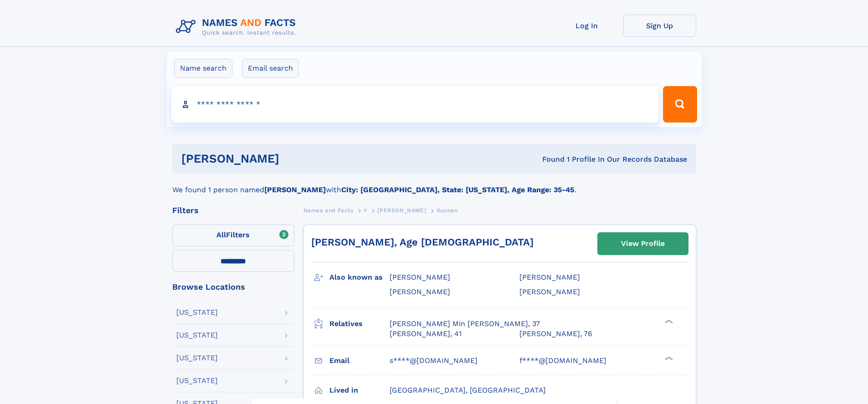  I want to click on div: We found 1 person named with ., so click(434, 185).